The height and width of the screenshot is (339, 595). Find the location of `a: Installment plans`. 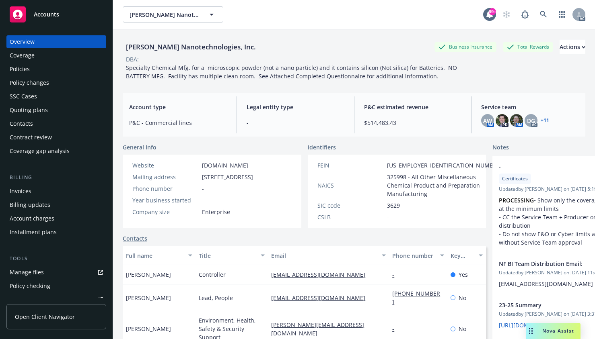

a: Installment plans is located at coordinates (56, 232).